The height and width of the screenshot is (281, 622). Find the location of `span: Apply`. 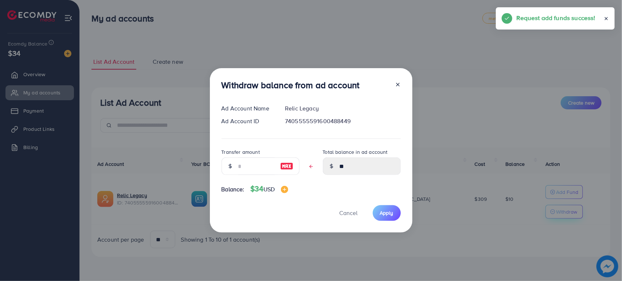

span: Apply is located at coordinates (387, 213).